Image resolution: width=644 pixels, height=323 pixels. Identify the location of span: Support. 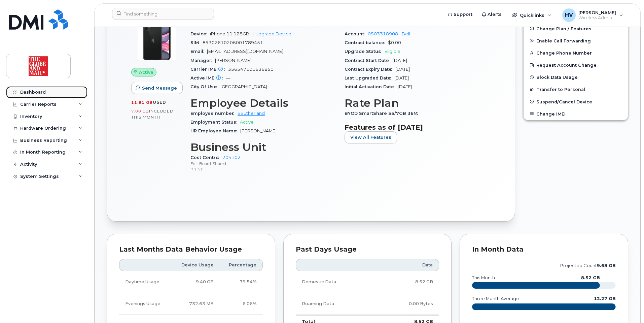
(463, 15).